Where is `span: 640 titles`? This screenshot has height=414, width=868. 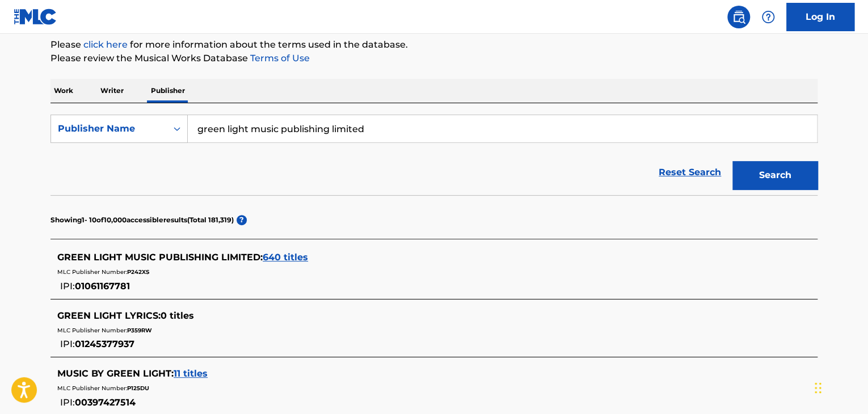 span: 640 titles is located at coordinates (286, 257).